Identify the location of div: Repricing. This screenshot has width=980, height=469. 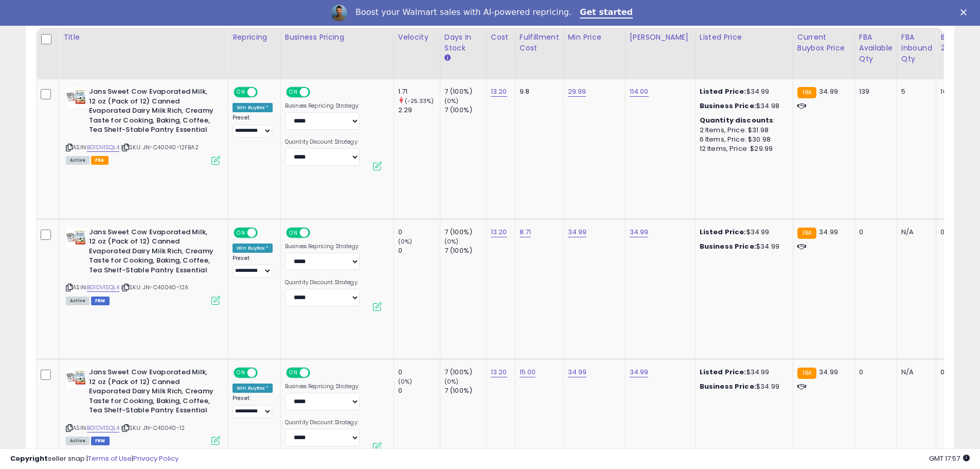
(254, 37).